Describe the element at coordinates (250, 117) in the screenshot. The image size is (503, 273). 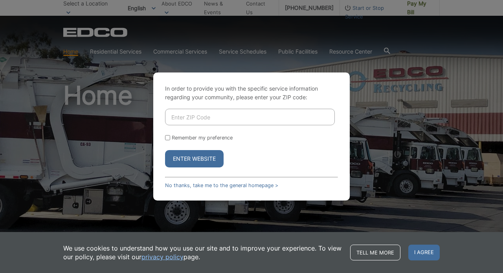
I see `input: Enter ZIP Code` at that location.